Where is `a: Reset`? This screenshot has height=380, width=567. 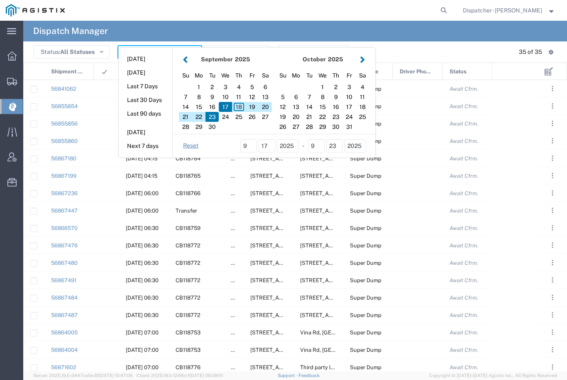
a: Reset is located at coordinates (190, 146).